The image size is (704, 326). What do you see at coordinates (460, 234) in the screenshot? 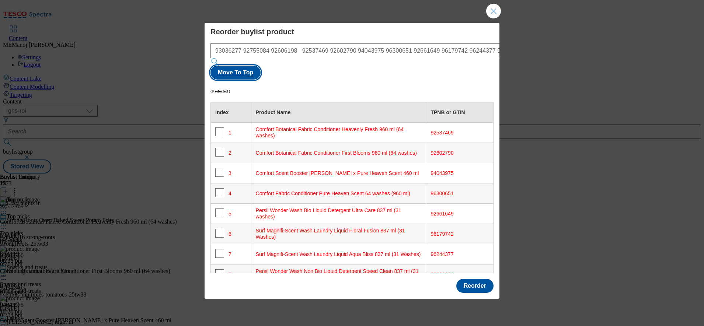
I see `div: 96179742` at bounding box center [460, 234].